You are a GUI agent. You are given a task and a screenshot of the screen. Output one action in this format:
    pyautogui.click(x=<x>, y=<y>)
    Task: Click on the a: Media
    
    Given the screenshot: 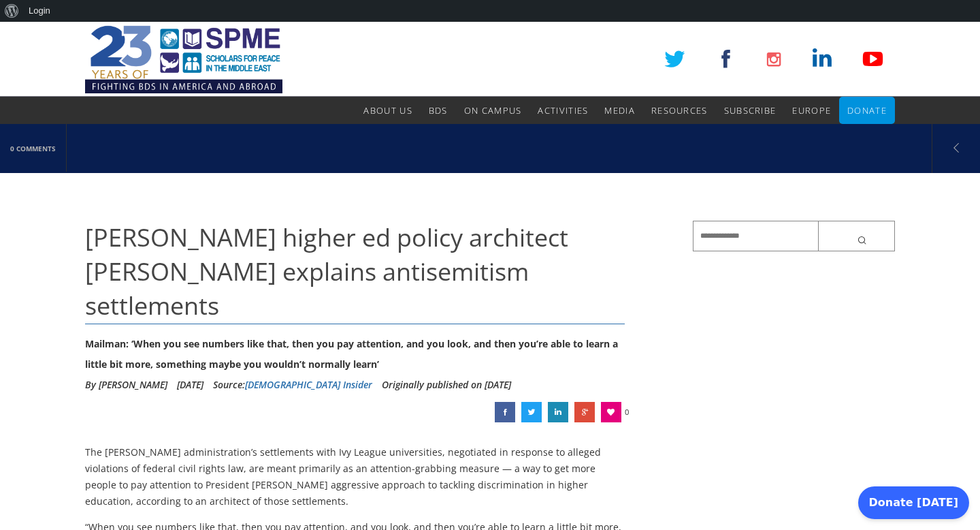 What is the action you would take?
    pyautogui.click(x=619, y=110)
    